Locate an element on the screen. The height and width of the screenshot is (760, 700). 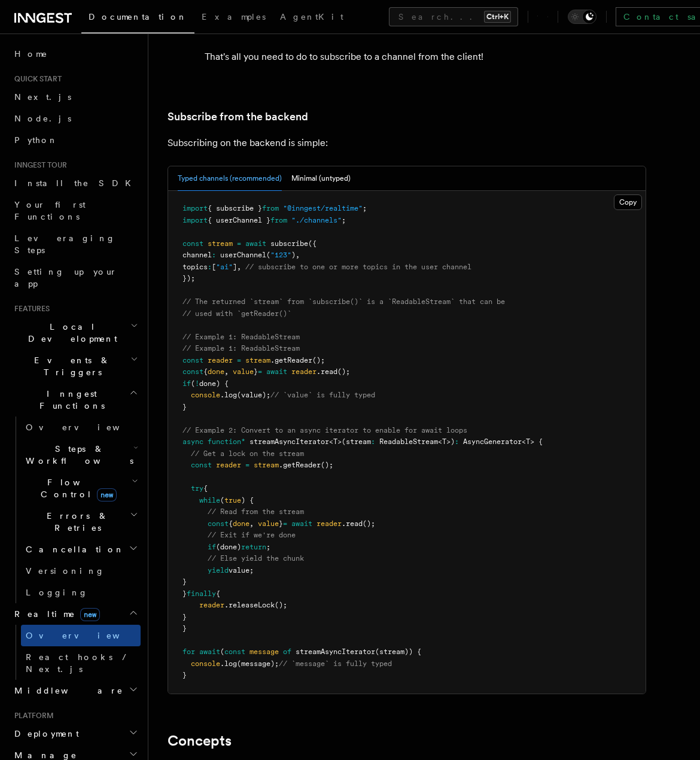
span: // Get a lock on the stream is located at coordinates (247, 454).